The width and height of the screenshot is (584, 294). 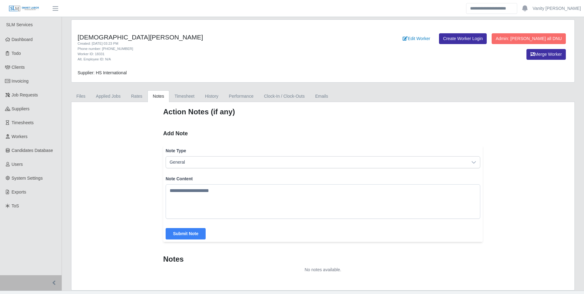 I want to click on div: Worker ID: 18331, so click(x=219, y=54).